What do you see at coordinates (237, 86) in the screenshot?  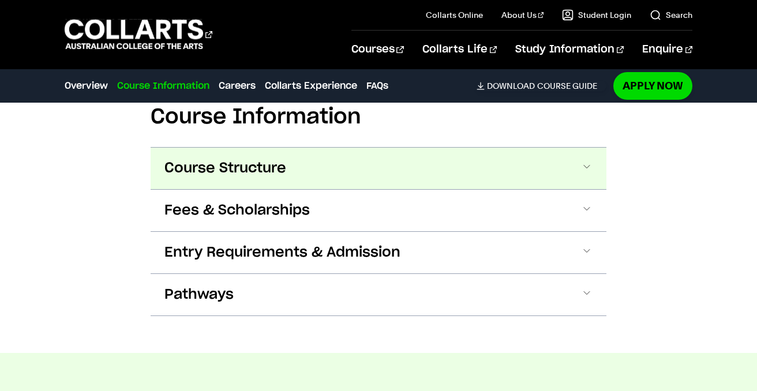 I see `a: Careers` at bounding box center [237, 86].